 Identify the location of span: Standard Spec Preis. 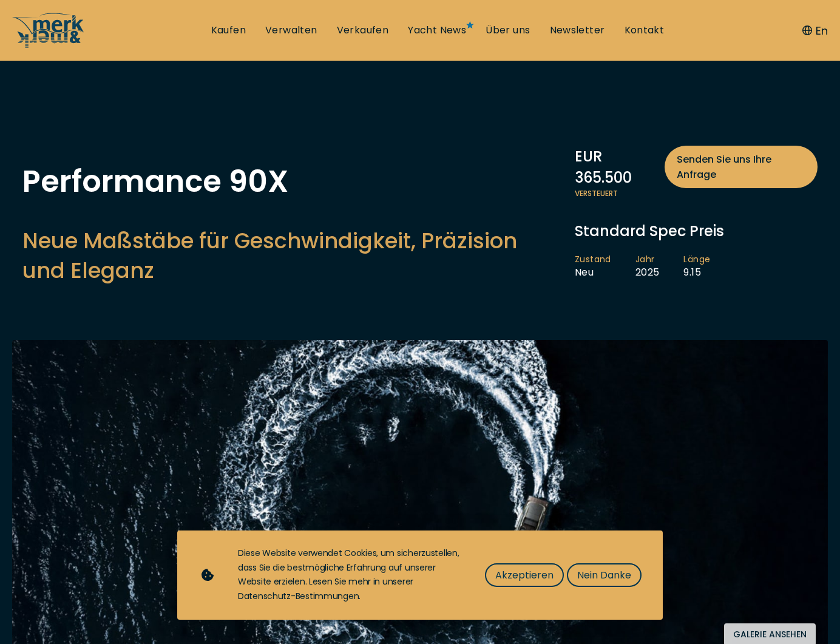
(650, 230).